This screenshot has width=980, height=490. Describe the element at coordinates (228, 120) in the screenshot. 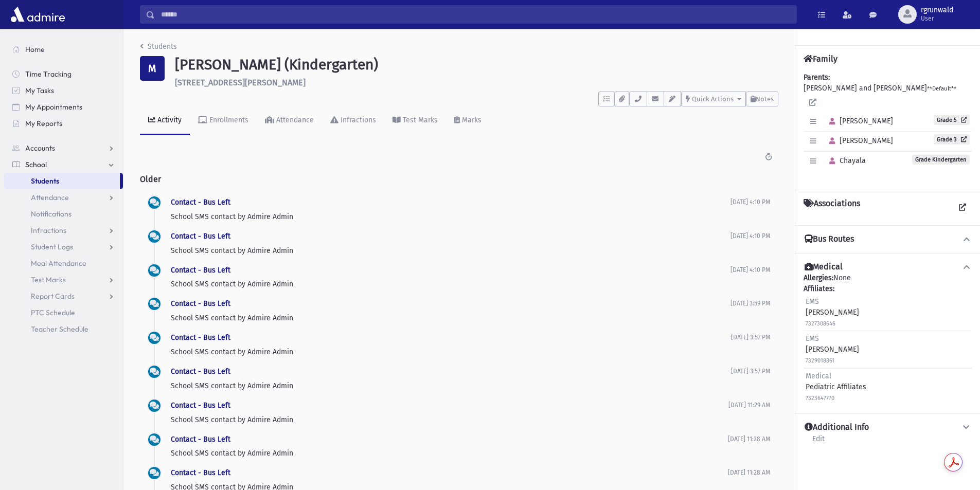

I see `div: Enrollments` at that location.